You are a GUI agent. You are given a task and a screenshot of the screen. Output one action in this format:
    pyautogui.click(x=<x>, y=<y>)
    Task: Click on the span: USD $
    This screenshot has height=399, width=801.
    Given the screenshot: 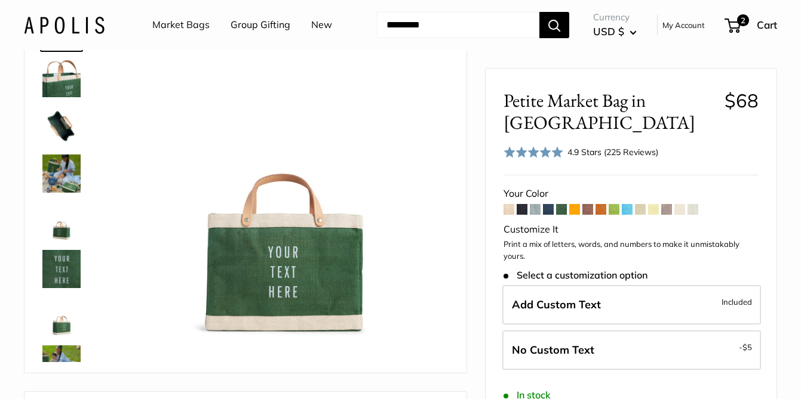 What is the action you would take?
    pyautogui.click(x=608, y=31)
    